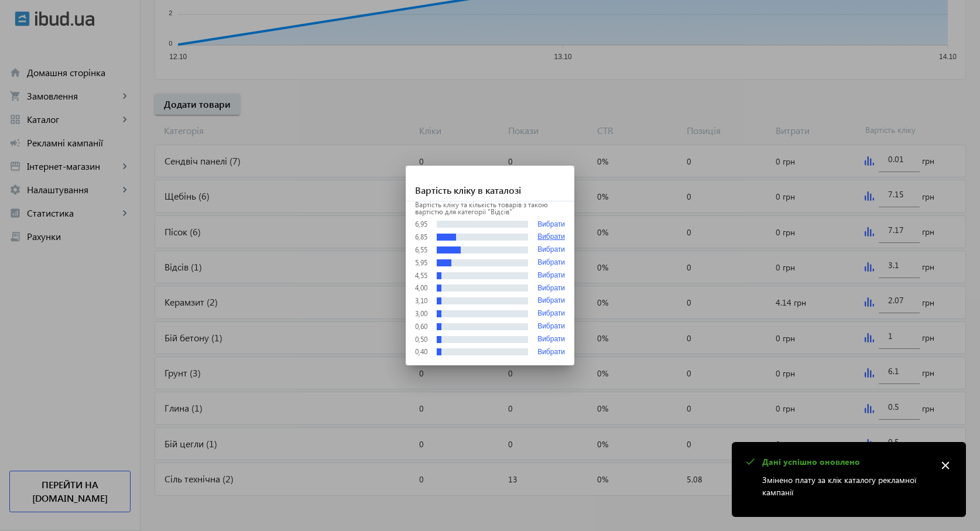 The height and width of the screenshot is (531, 980). What do you see at coordinates (846, 486) in the screenshot?
I see `p: Змінено плату за клік каталогу рекламної кампанії` at bounding box center [846, 486].